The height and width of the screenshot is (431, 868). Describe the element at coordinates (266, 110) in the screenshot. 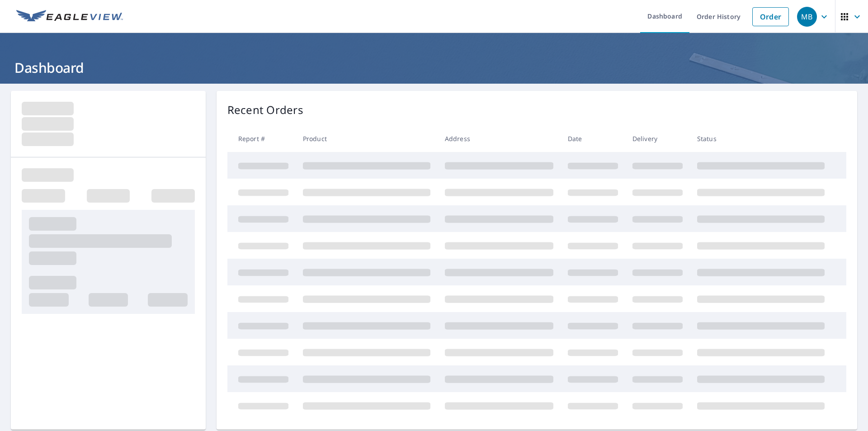

I see `p: Recent Orders` at that location.